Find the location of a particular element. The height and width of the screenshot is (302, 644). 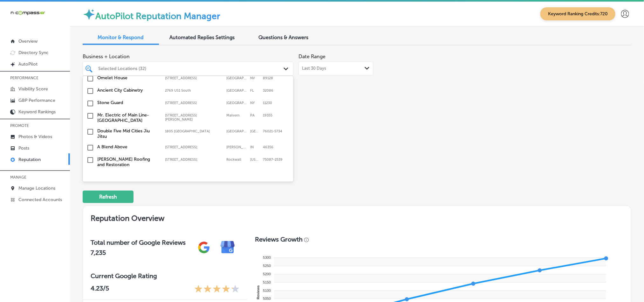

label: A Blend Above is located at coordinates (128, 147).